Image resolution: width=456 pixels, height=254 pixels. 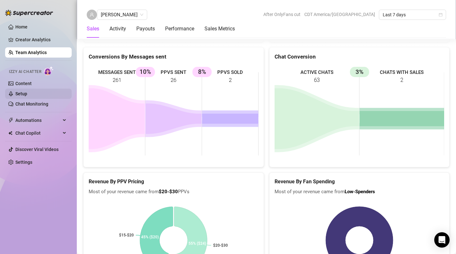 I want to click on span: user, so click(x=92, y=15).